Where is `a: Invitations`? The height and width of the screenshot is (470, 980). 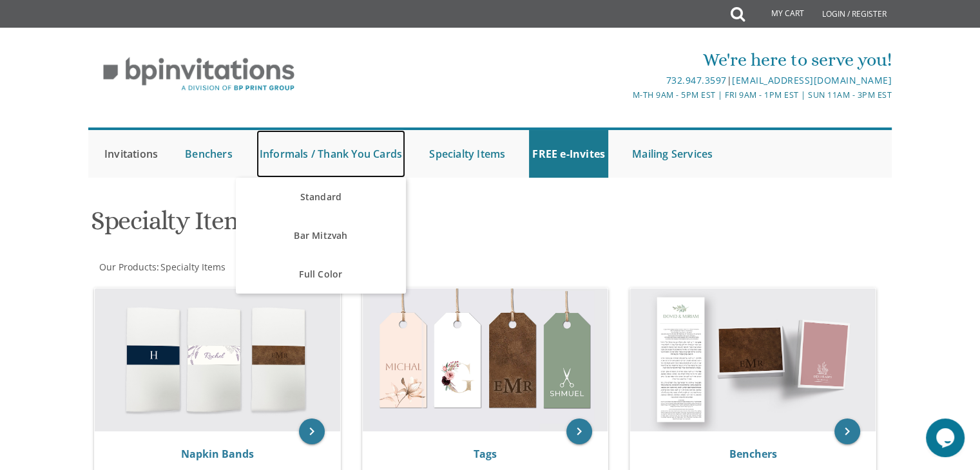 a: Invitations is located at coordinates (131, 154).